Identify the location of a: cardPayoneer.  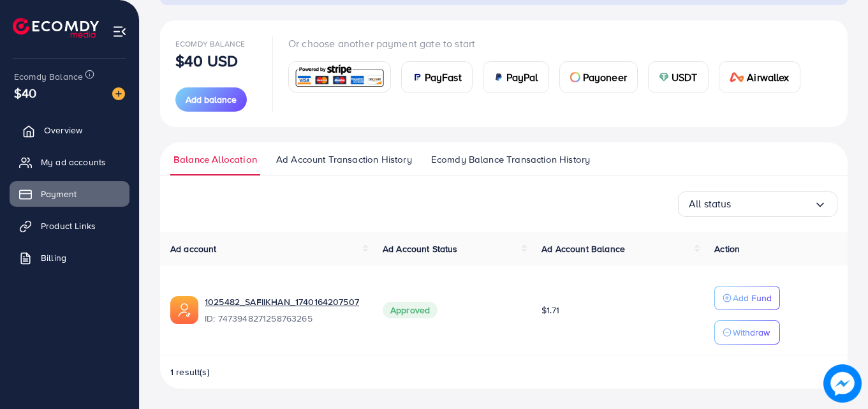
(598, 77).